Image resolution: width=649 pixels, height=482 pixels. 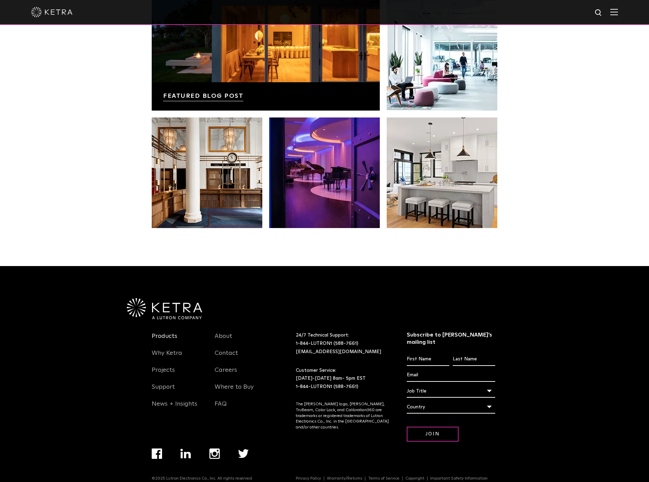 What do you see at coordinates (415, 479) in the screenshot?
I see `a: Copyright` at bounding box center [415, 479].